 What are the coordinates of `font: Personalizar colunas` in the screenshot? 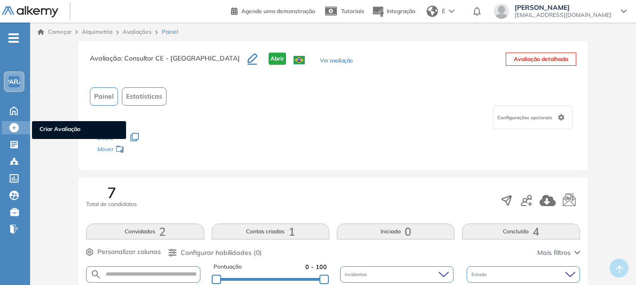 It's located at (129, 252).